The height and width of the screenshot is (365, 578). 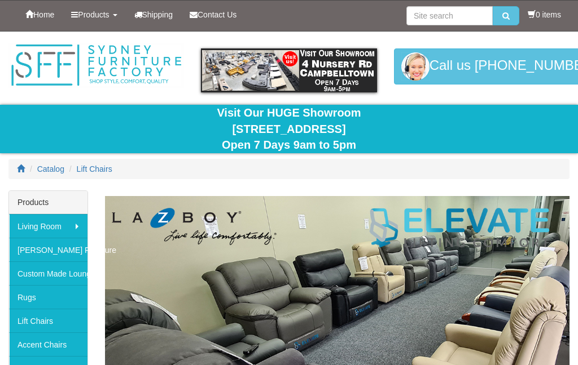 What do you see at coordinates (449, 16) in the screenshot?
I see `input: Site search` at bounding box center [449, 16].